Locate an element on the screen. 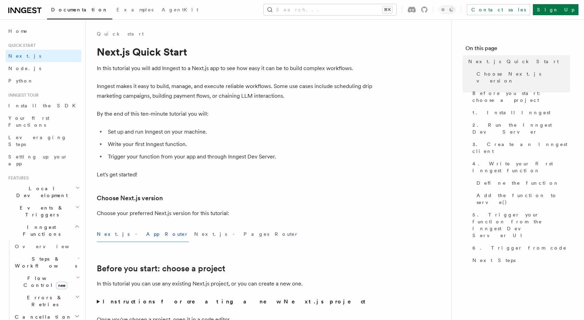 The image size is (584, 320). a: Your first Functions is located at coordinates (43, 122).